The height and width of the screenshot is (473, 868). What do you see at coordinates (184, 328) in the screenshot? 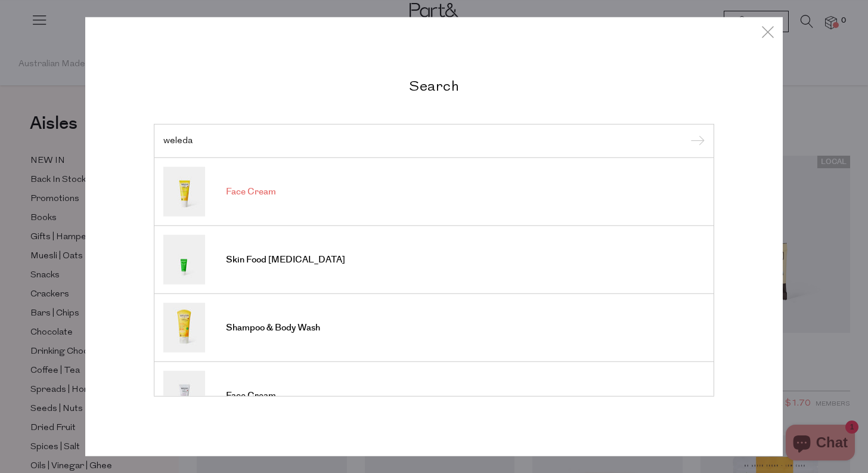
I see `img: Shampoo & Body Wash` at bounding box center [184, 328].